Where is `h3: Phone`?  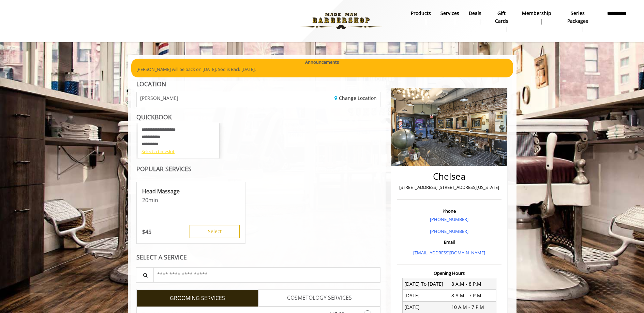 h3: Phone is located at coordinates (449, 211).